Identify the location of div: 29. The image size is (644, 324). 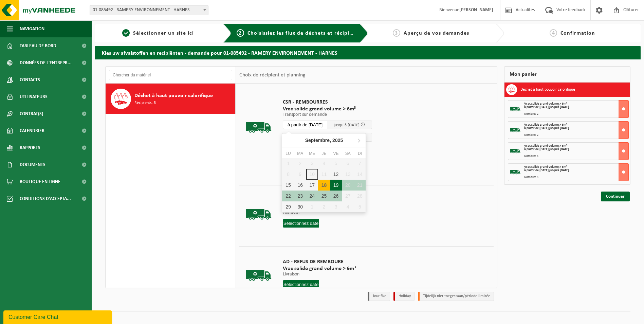
(288, 207).